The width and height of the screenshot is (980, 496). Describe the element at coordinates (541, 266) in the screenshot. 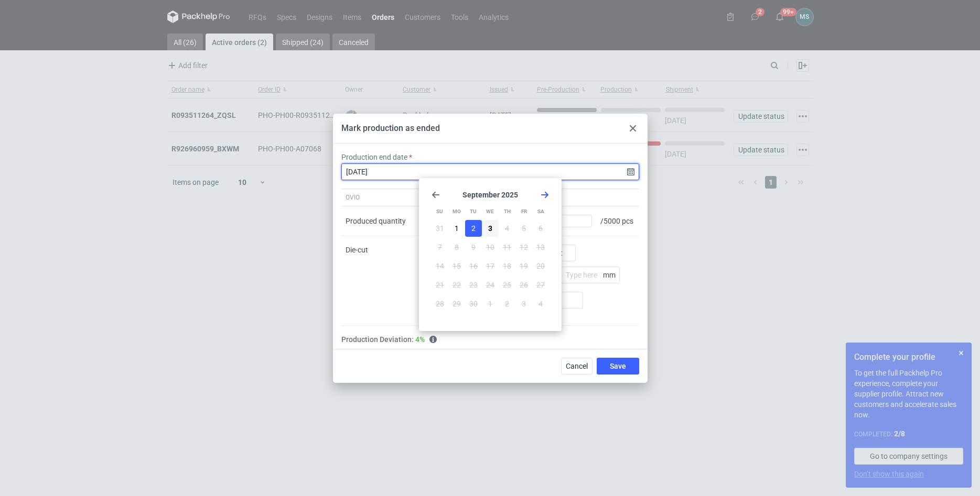

I see `span: 20` at that location.